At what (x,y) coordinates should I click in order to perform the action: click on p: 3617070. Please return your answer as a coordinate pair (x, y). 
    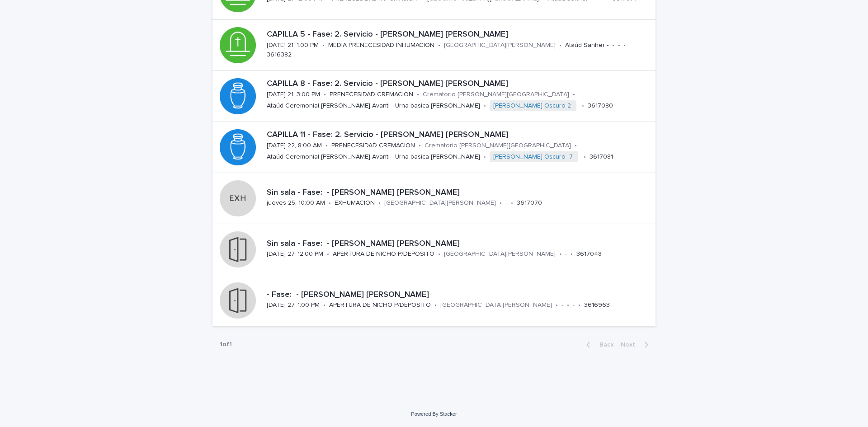
    Looking at the image, I should click on (529, 203).